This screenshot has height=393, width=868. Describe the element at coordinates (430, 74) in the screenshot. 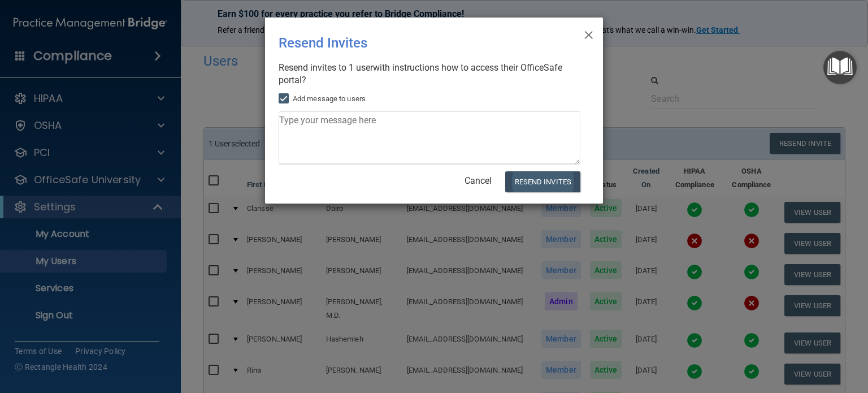

I see `div: Resend invites to 1 user with instructions how to access their OfficeSafe portal?` at that location.